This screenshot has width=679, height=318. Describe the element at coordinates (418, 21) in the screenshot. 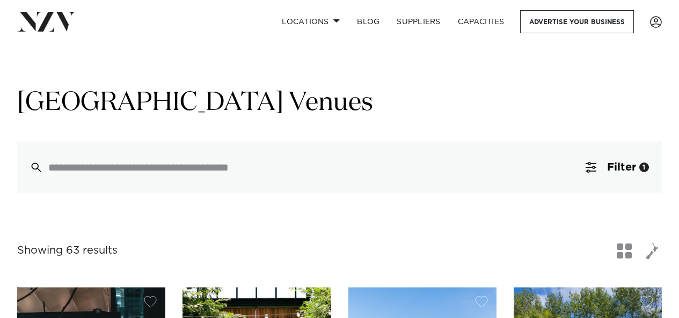

I see `a: SUPPLIERS` at that location.